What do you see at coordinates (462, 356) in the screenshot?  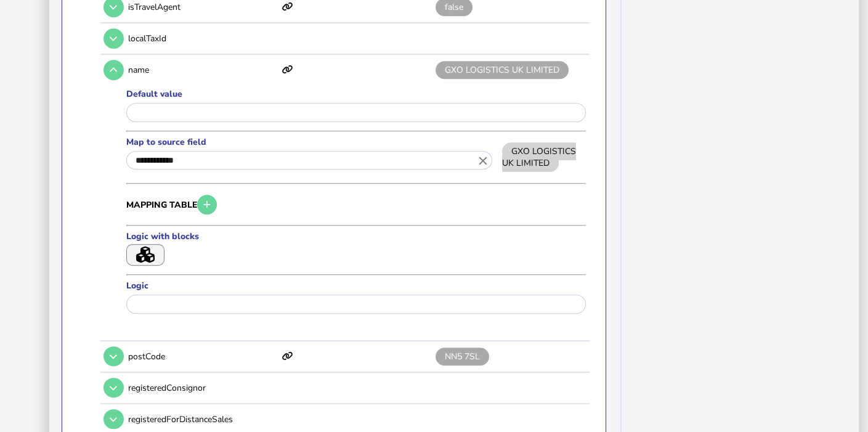 I see `span: NN5 7SL` at bounding box center [462, 356].